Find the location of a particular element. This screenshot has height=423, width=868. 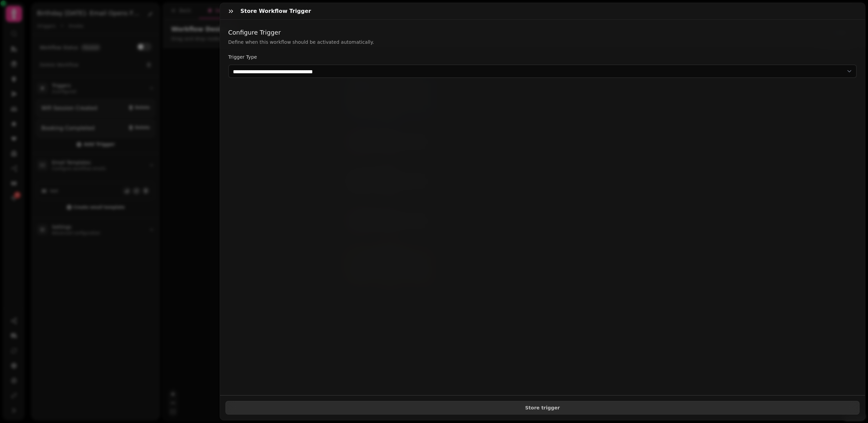

span: Store trigger is located at coordinates (542, 408).